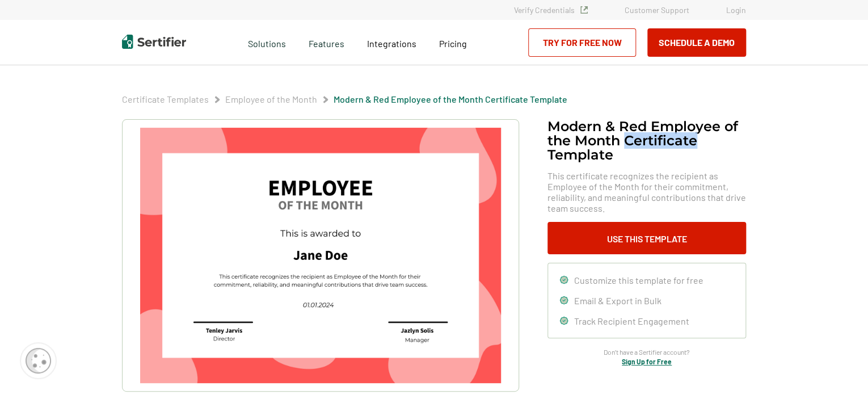 This screenshot has height=399, width=868. What do you see at coordinates (320, 256) in the screenshot?
I see `img: Modern & Red Employee of the Month Certificate Template` at bounding box center [320, 256].